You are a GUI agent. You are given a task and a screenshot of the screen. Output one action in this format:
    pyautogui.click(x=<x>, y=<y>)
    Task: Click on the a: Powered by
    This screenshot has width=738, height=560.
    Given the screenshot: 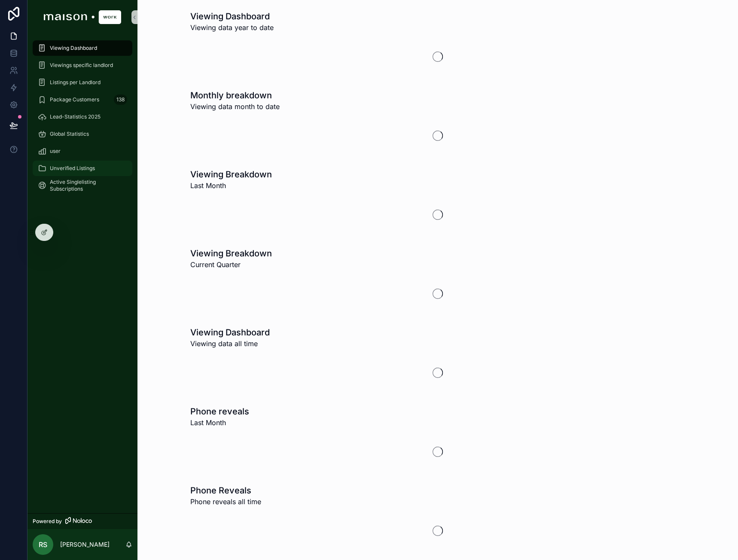 What is the action you would take?
    pyautogui.click(x=82, y=521)
    